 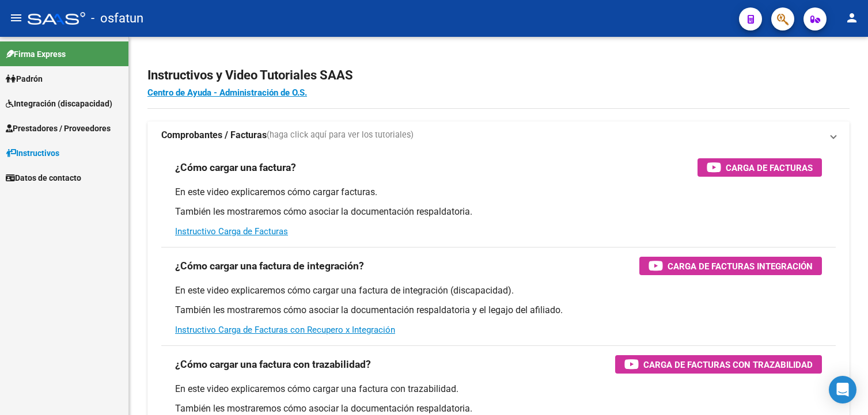 I want to click on mat-icon: person, so click(x=852, y=18).